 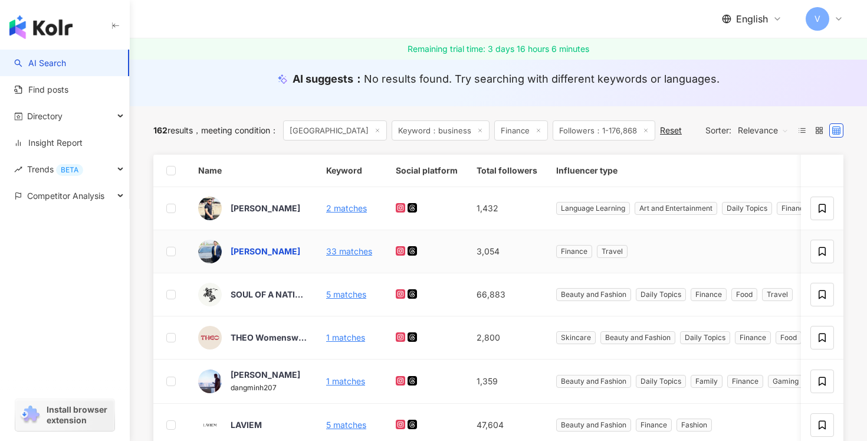 What do you see at coordinates (269, 337) in the screenshot?
I see `div: THEO Womenswear` at bounding box center [269, 337].